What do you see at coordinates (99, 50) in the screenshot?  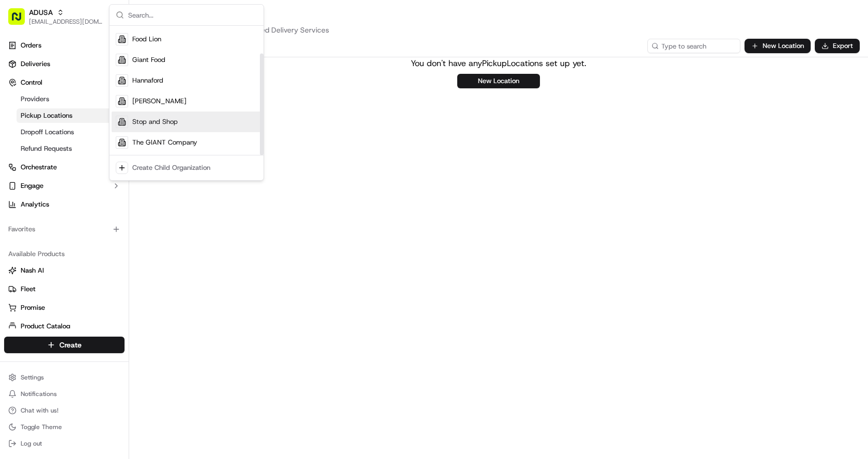 I see `p: Welcome 👋` at bounding box center [99, 50].